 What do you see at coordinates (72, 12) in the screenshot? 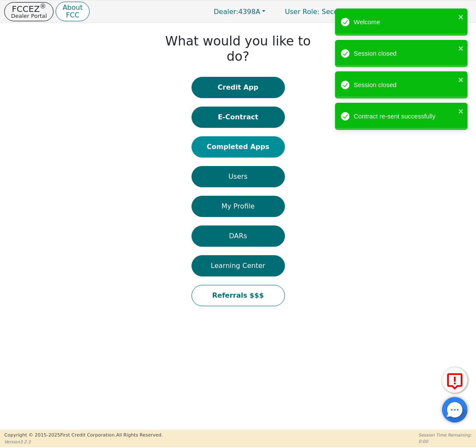
I see `button: AboutFCC` at bounding box center [72, 12].